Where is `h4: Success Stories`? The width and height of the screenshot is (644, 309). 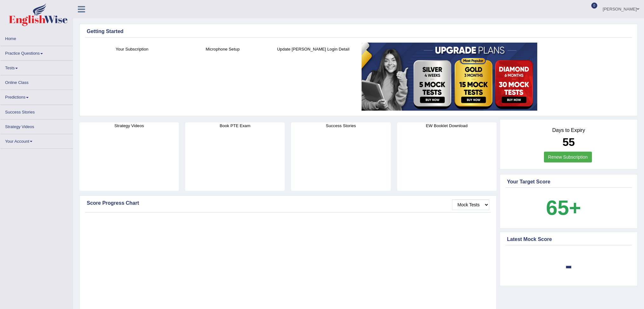 h4: Success Stories is located at coordinates (341, 126).